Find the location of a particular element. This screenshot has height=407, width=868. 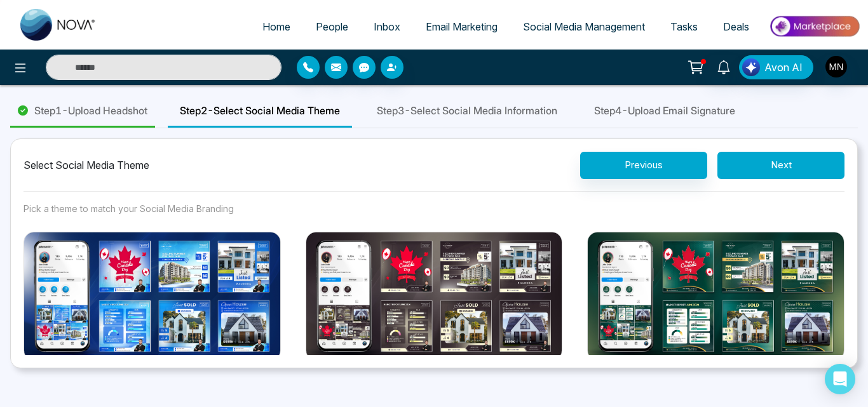

span: Avon AI is located at coordinates (784, 67).